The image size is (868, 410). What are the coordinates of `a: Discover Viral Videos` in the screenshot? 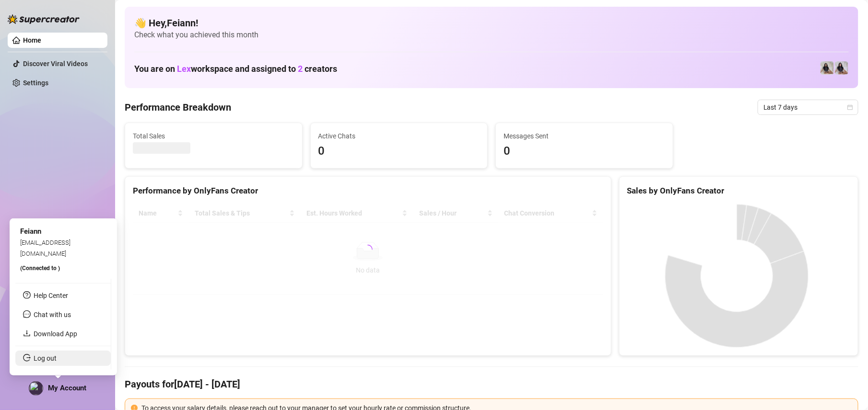 It's located at (55, 64).